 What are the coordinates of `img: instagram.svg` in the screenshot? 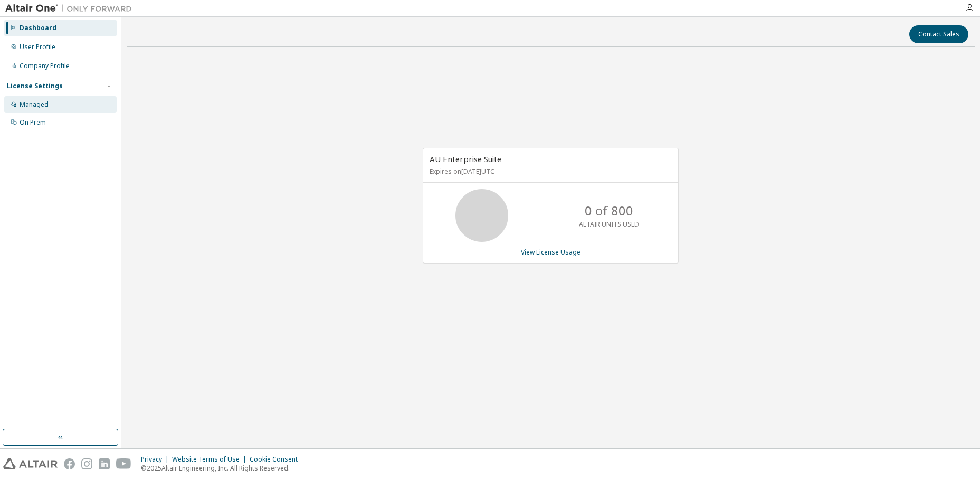 It's located at (86, 463).